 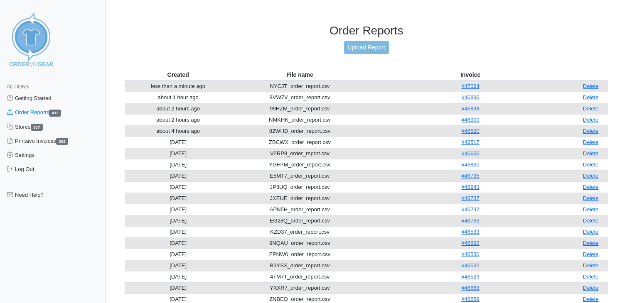 I want to click on td: B3YSX_order_report.csv, so click(x=300, y=266).